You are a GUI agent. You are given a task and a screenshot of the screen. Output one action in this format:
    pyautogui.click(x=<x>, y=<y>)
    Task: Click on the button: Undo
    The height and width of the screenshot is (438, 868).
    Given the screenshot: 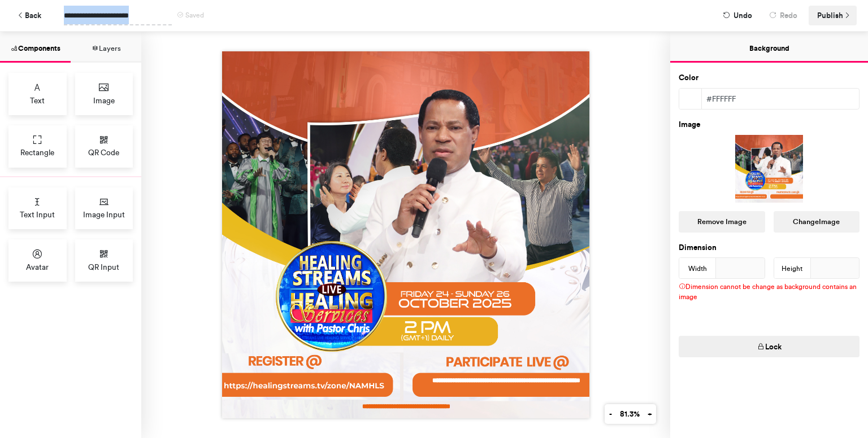 What is the action you would take?
    pyautogui.click(x=737, y=15)
    